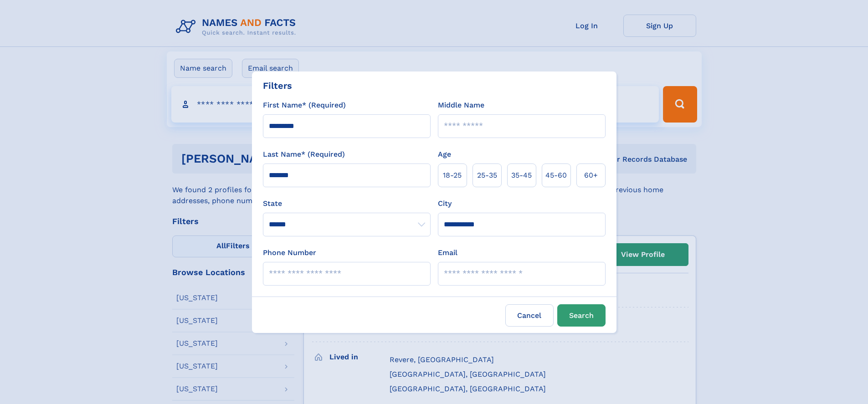 Image resolution: width=868 pixels, height=404 pixels. I want to click on span: 25‑35, so click(487, 176).